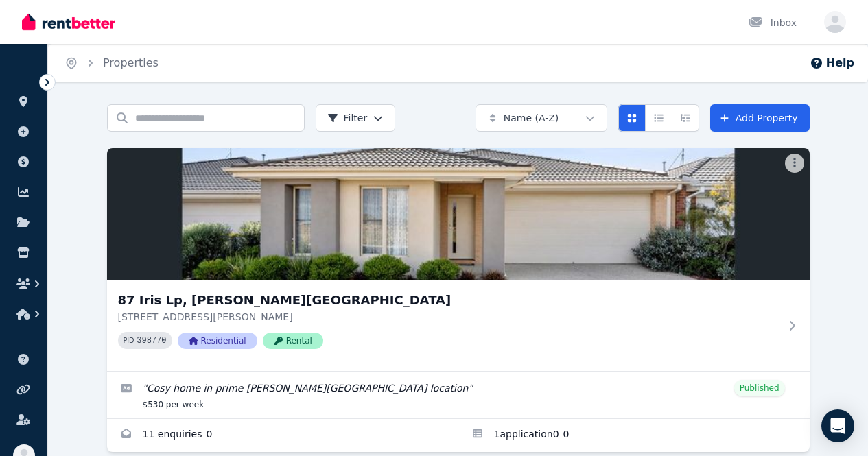  What do you see at coordinates (283, 436) in the screenshot?
I see `a: Enquiries for 87 Iris Lp, Armstrong Creek` at bounding box center [283, 436].